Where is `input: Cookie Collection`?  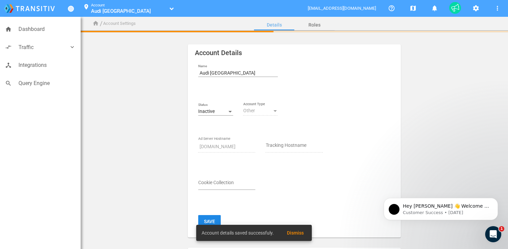 input: Cookie Collection is located at coordinates (227, 184).